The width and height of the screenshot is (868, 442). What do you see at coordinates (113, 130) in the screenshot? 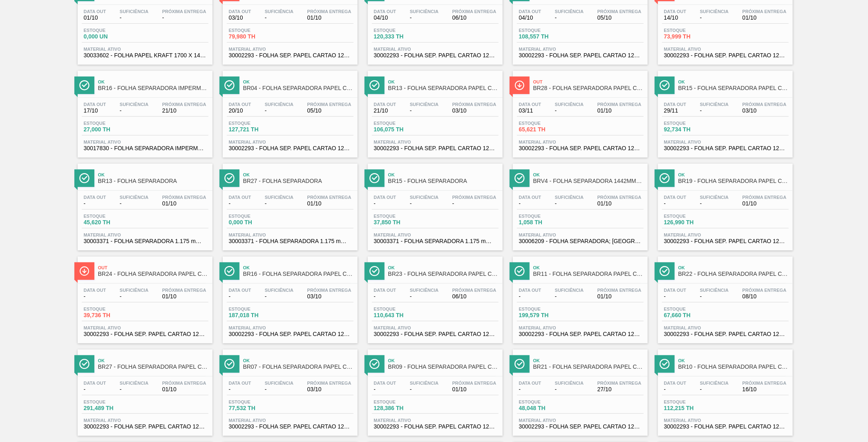
I see `span: 27,000 TH` at bounding box center [113, 130].